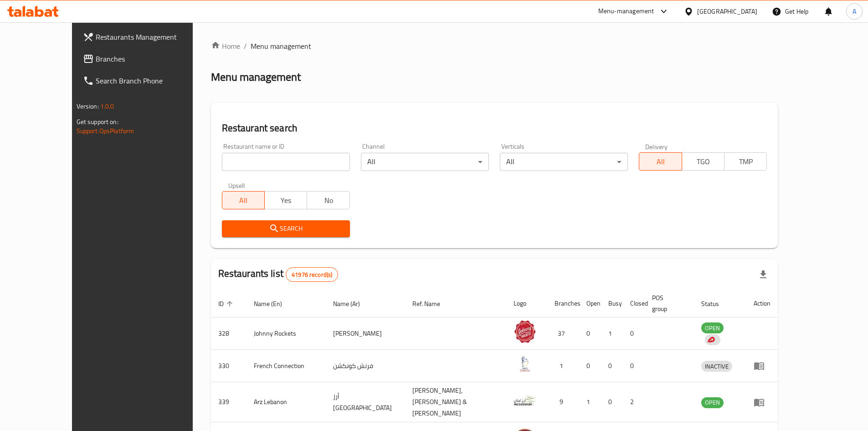  What do you see at coordinates (153, 37) in the screenshot?
I see `span: Restaurants Management` at bounding box center [153, 37].